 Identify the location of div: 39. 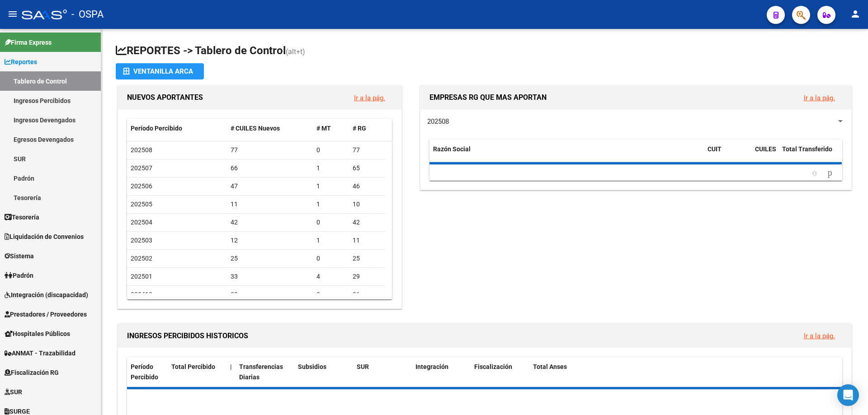
(270, 295).